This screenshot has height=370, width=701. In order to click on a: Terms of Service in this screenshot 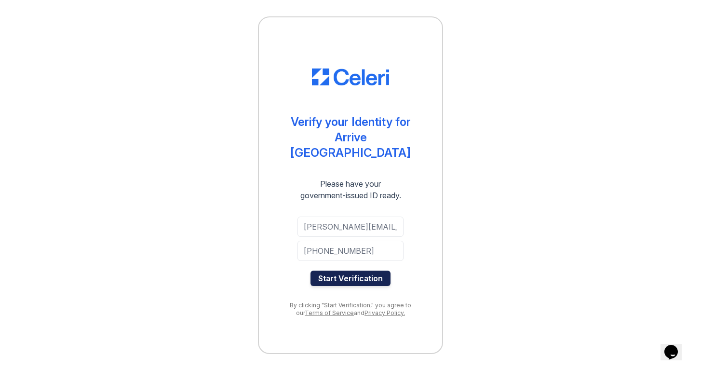, I will do `click(330, 313)`.